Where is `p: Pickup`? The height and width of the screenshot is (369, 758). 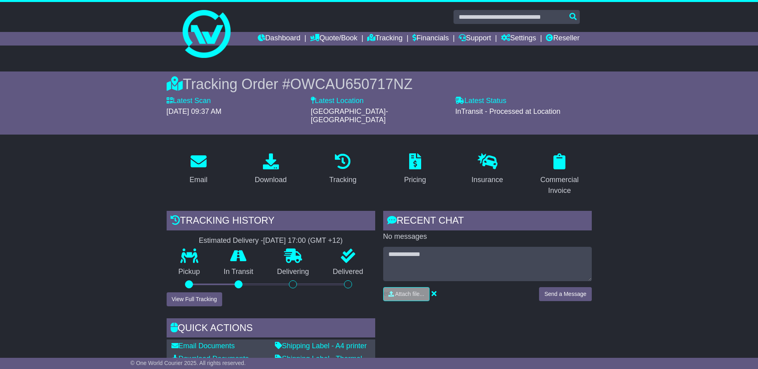 p: Pickup is located at coordinates (189, 272).